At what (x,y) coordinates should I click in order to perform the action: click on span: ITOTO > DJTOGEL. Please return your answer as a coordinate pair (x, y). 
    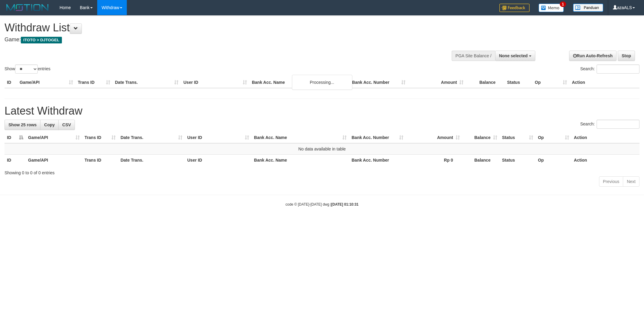
    Looking at the image, I should click on (41, 40).